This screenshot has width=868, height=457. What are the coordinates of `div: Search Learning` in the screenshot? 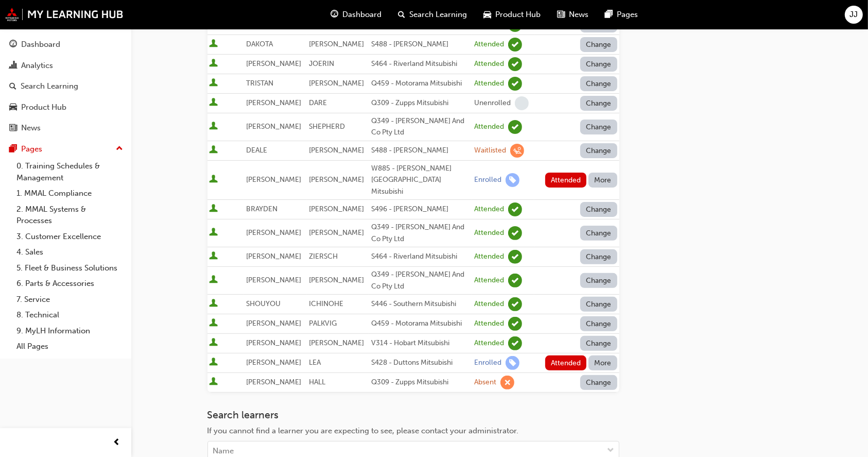 It's located at (49, 86).